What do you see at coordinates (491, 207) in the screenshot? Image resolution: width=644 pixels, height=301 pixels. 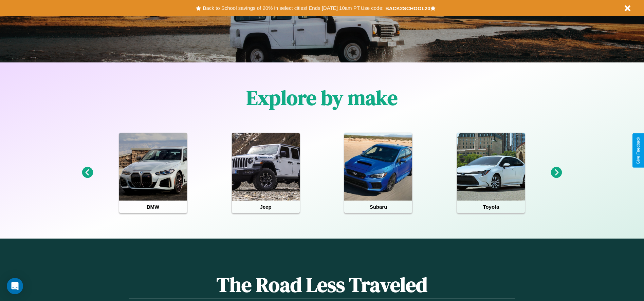 I see `h4: Toyota` at bounding box center [491, 207].